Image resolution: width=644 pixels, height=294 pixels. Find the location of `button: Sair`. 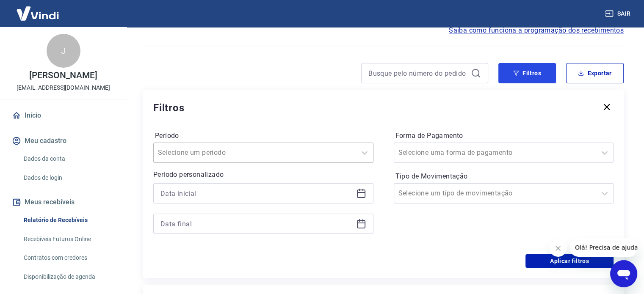

button: Sair is located at coordinates (618, 14).